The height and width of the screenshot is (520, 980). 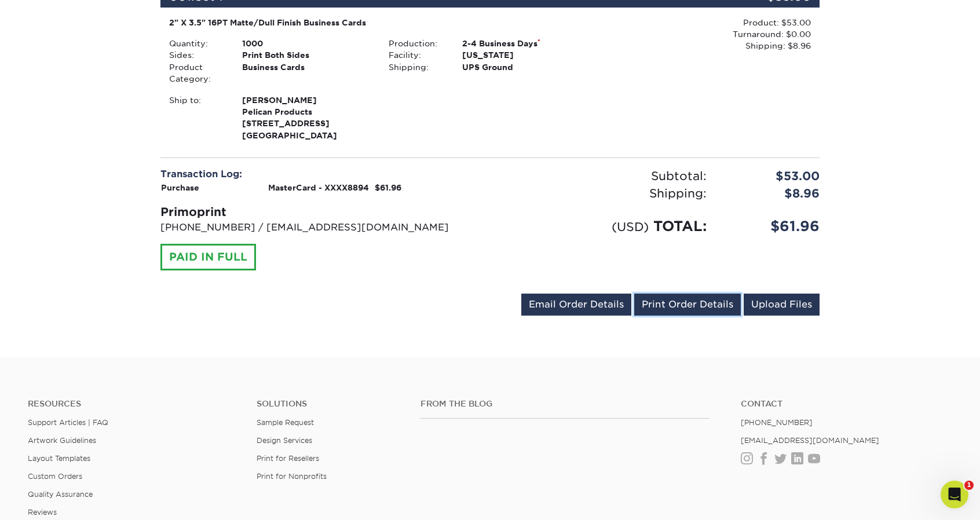 I want to click on div: Quantity:, so click(x=197, y=43).